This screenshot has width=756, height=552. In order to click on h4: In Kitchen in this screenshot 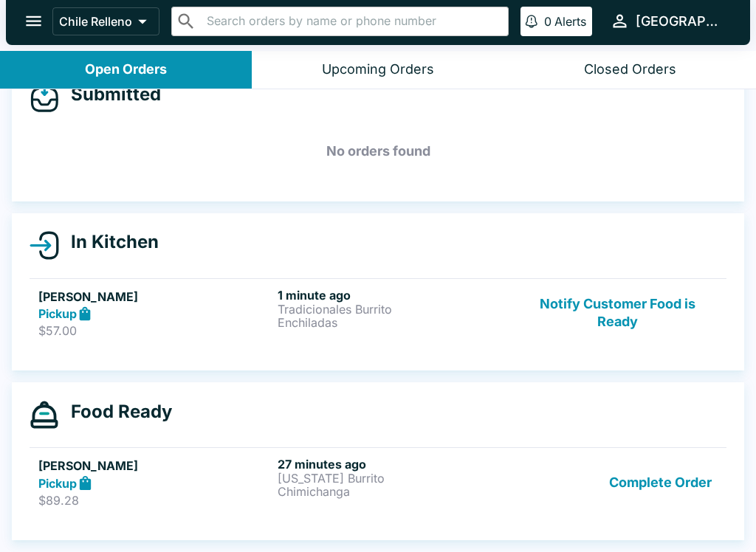, I will do `click(108, 242)`.